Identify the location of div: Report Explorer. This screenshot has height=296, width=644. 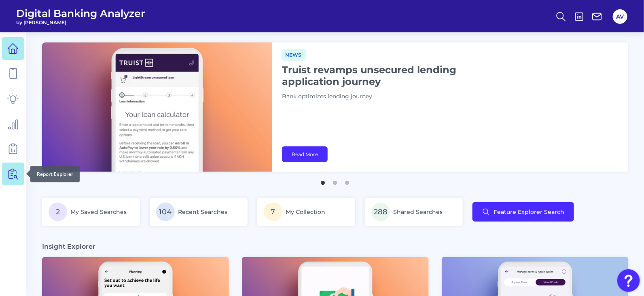
(55, 174).